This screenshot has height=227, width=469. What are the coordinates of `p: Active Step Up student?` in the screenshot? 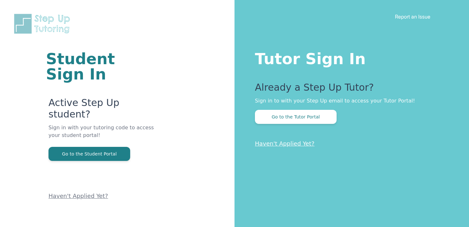 It's located at (103, 110).